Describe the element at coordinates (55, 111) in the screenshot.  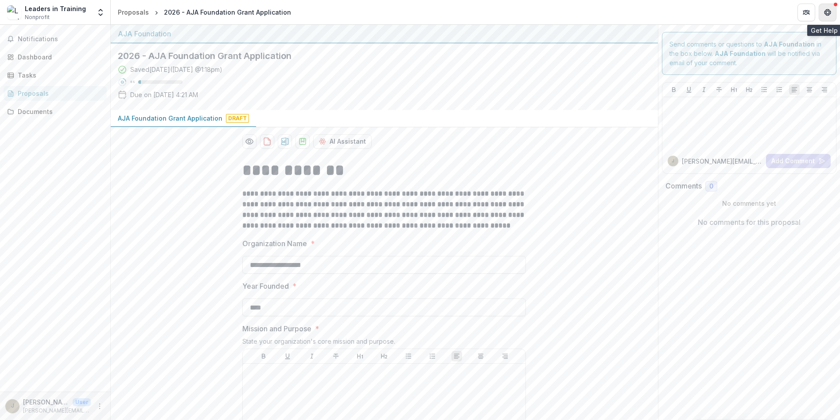
I see `a: Documents` at that location.